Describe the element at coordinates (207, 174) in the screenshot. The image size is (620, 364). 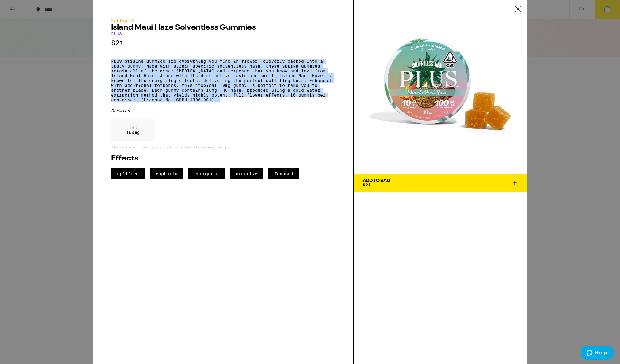
I see `span: energetic` at that location.